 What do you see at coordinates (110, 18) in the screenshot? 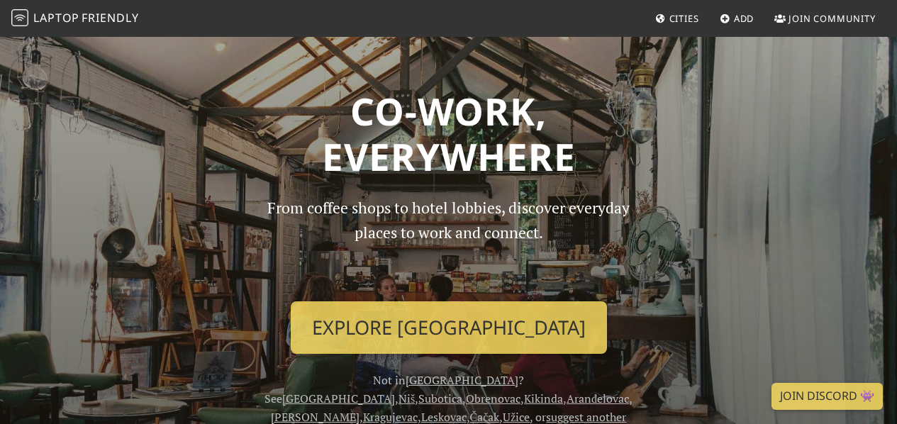
I see `span: Friendly` at bounding box center [110, 18].